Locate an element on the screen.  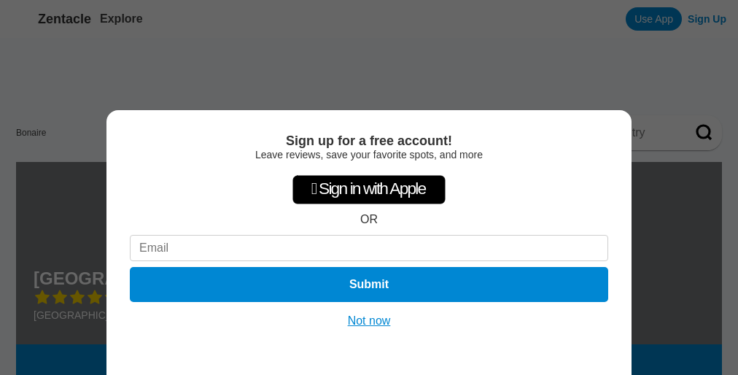
input: Email is located at coordinates (369, 248).